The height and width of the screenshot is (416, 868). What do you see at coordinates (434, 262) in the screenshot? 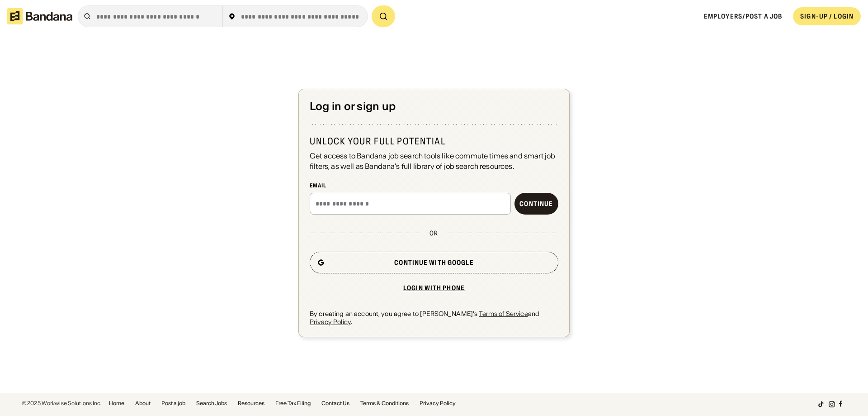
I see `div: Continue with Google` at bounding box center [434, 262].